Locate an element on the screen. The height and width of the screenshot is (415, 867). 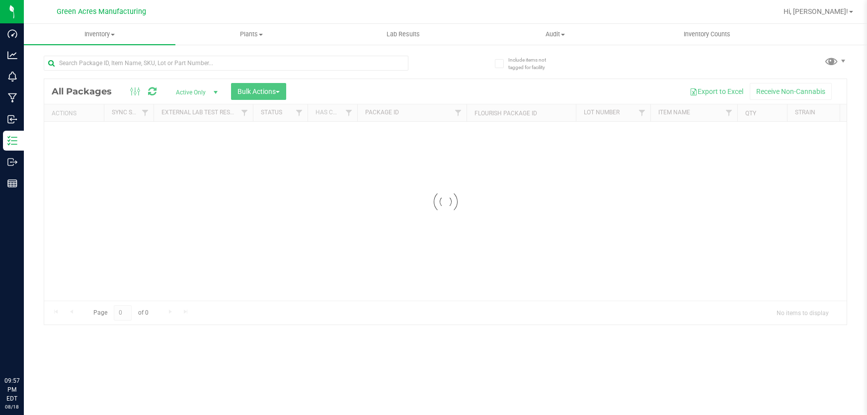
inline-svg: Outbound is located at coordinates (12, 162).